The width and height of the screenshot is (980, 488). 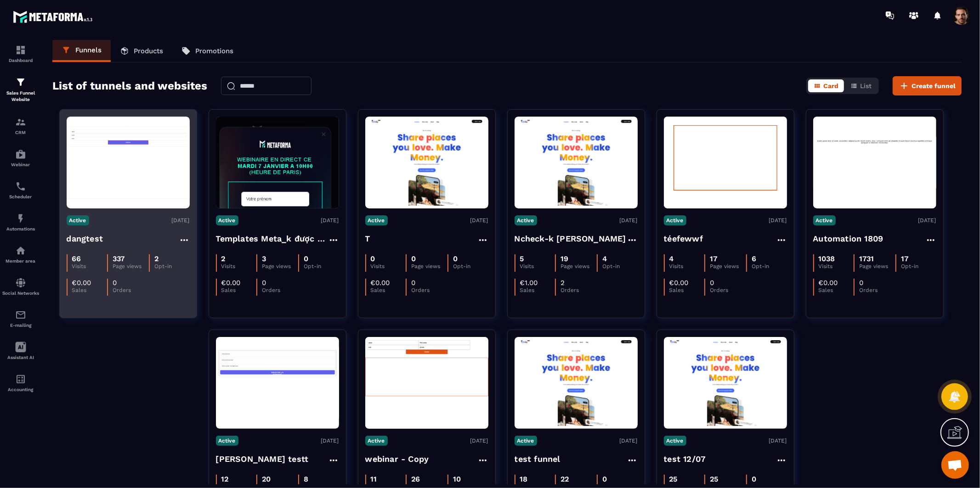 What do you see at coordinates (21, 380) in the screenshot?
I see `img: accountant` at bounding box center [21, 380].